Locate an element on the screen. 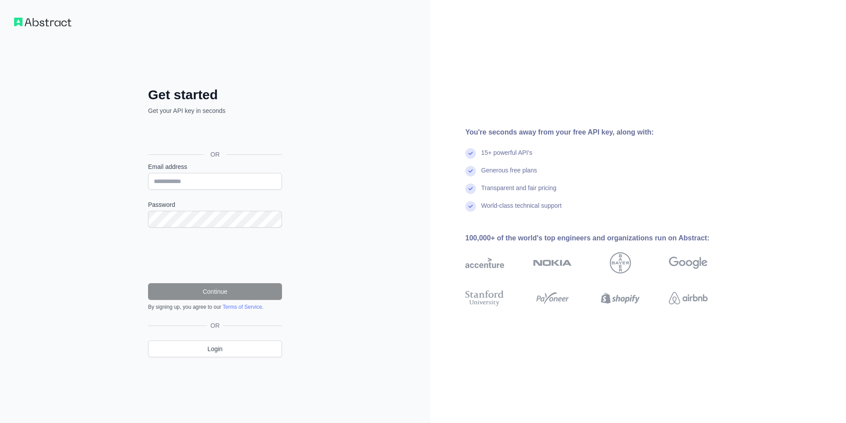 Image resolution: width=846 pixels, height=423 pixels. div: By signing up, you agree to our . is located at coordinates (215, 307).